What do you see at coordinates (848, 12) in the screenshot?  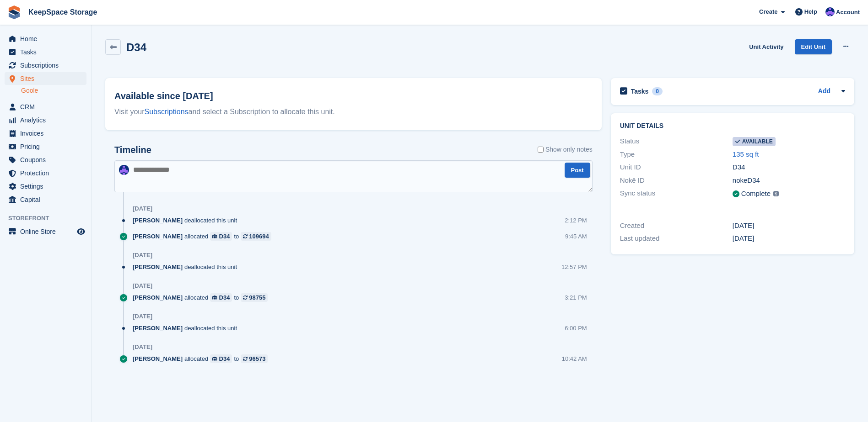 I see `span: Account` at bounding box center [848, 12].